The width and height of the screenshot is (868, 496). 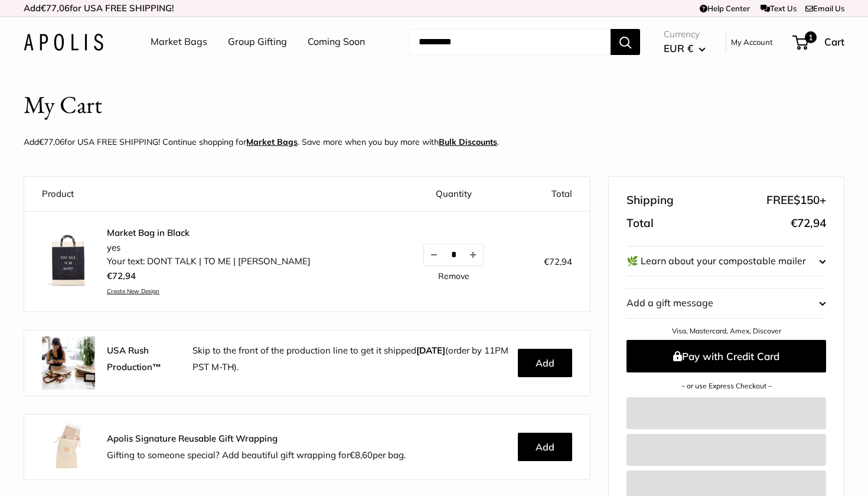 What do you see at coordinates (257, 42) in the screenshot?
I see `a: Group Gifting` at bounding box center [257, 42].